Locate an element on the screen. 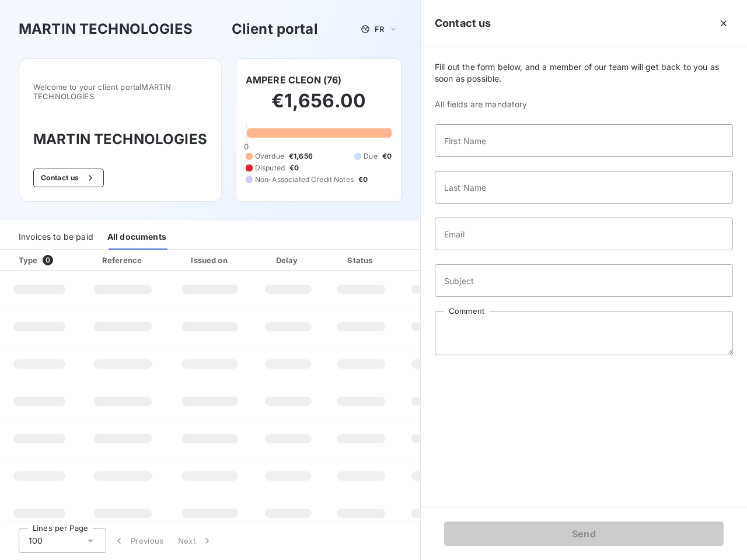 The height and width of the screenshot is (560, 747). h3: Client portal is located at coordinates (275, 29).